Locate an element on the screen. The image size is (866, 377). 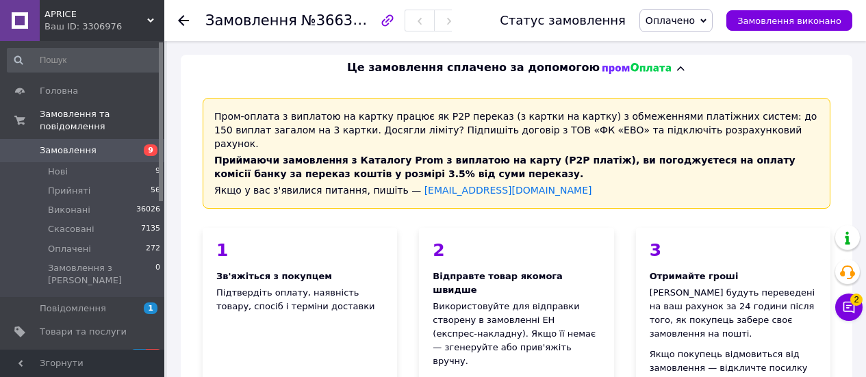
span: Відправте товар якомога швидше is located at coordinates (498, 283).